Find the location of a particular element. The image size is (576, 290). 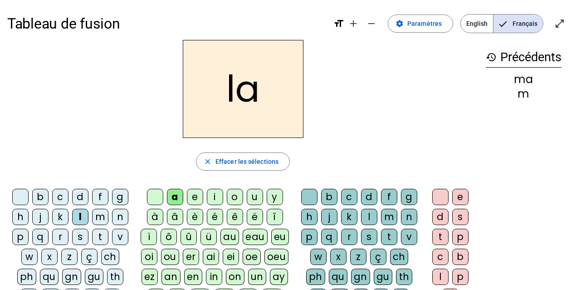

div: é is located at coordinates (215, 217).